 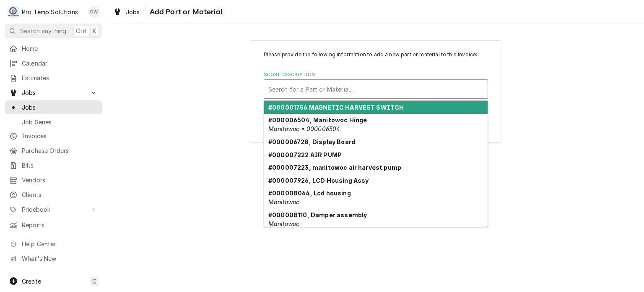 I want to click on a: Job Series, so click(x=53, y=122).